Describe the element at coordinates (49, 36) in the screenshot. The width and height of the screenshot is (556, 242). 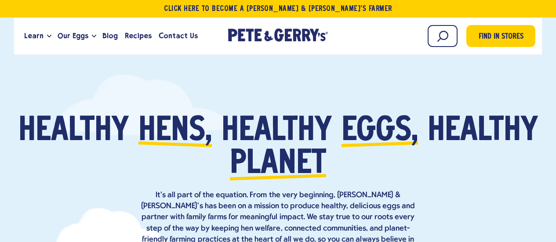
I see `button: Open the dropdown menu for Learn` at that location.